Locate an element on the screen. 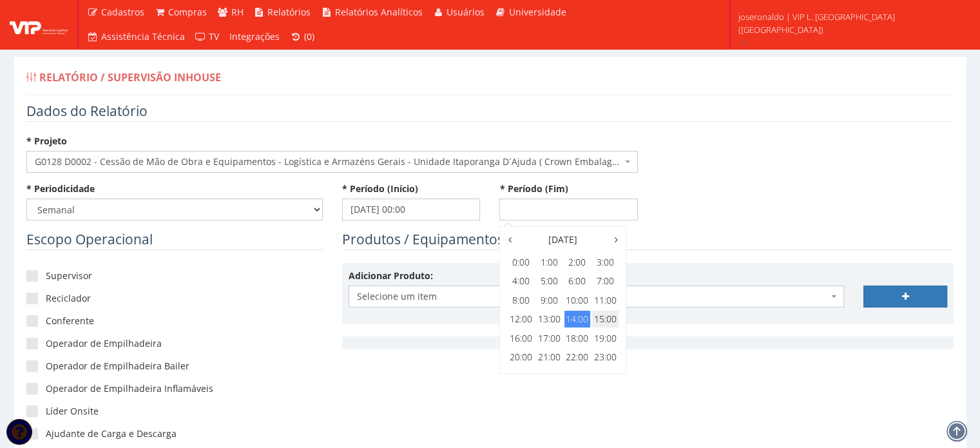 The image size is (980, 448). span: 18:00 is located at coordinates (577, 338).